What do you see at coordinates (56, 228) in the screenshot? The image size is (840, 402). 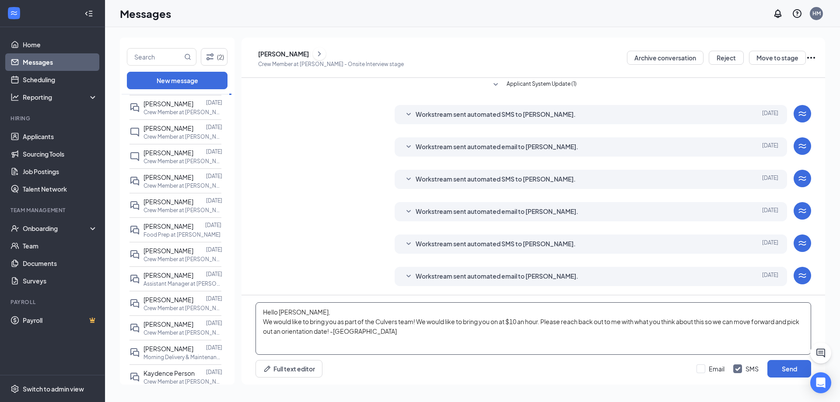 I see `div: Onboarding` at bounding box center [56, 228].